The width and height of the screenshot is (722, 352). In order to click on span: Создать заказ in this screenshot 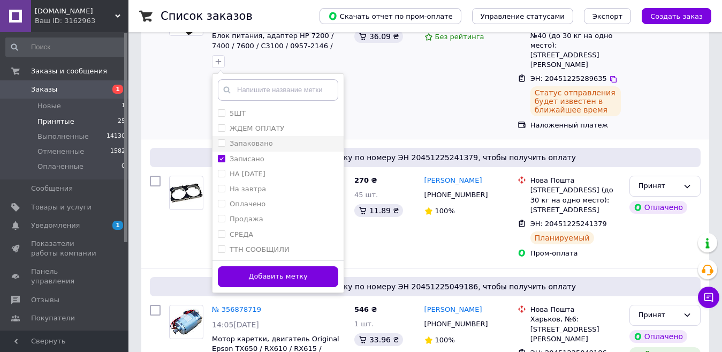, I will do `click(677, 16)`.